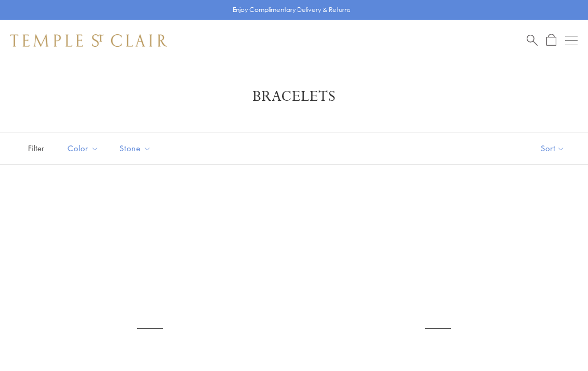  What do you see at coordinates (551, 40) in the screenshot?
I see `a: Open Shopping Bag` at bounding box center [551, 40].